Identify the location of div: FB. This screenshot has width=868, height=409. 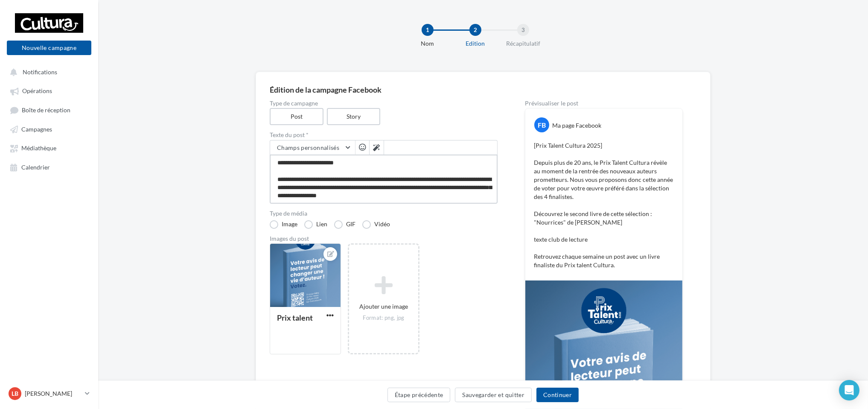
(541, 125).